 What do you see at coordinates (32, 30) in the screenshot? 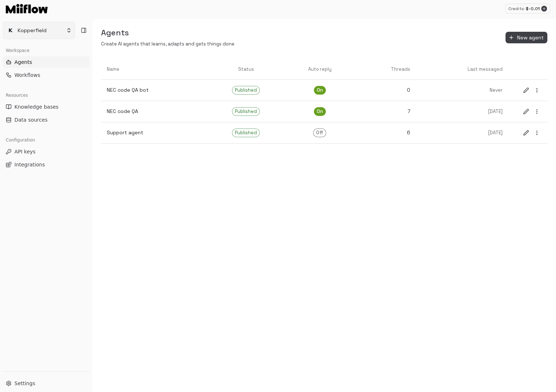
I see `p: Kopperfield` at bounding box center [32, 30].